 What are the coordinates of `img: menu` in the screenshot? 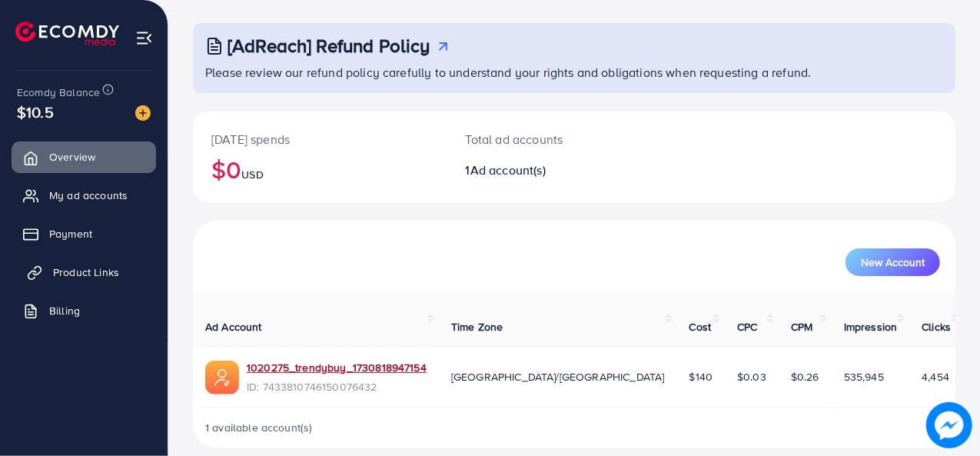 It's located at (144, 38).